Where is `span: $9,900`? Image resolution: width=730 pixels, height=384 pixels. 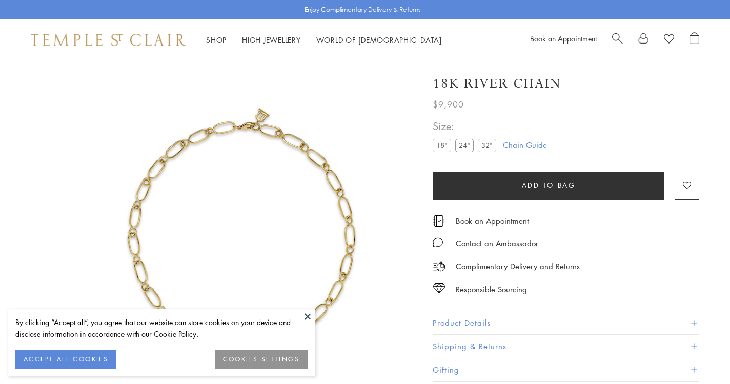
span: $9,900 is located at coordinates (448, 105).